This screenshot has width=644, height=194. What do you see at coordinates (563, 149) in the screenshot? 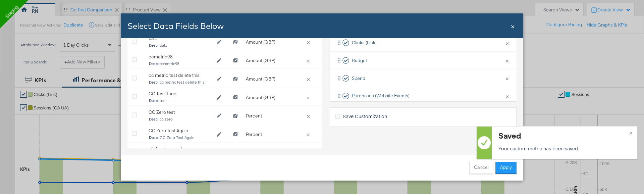
I see `p: Your custom metric has been saved.` at bounding box center [563, 149].